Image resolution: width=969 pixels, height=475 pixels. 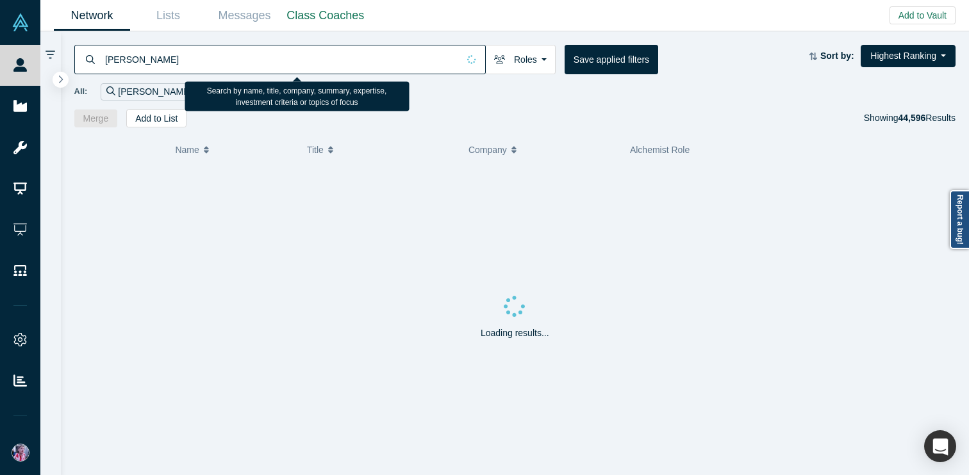 What do you see at coordinates (21, 453) in the screenshot?
I see `img: Alex Miguel's Account` at bounding box center [21, 453].